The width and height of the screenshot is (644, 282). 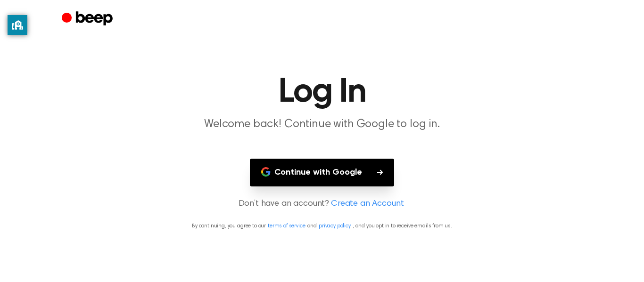 I want to click on a: Create an Account, so click(x=367, y=204).